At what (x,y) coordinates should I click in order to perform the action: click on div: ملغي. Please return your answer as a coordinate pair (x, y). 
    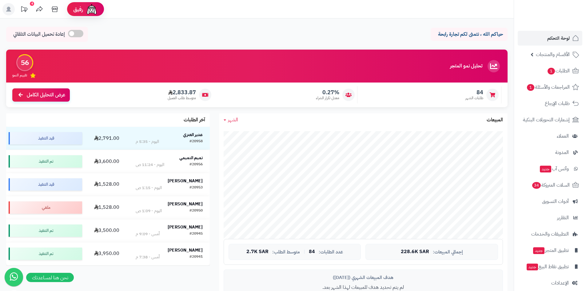
    Looking at the image, I should click on (45, 207).